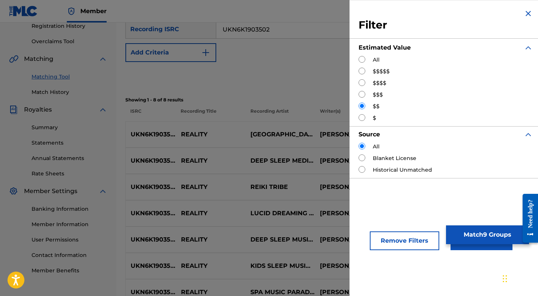 The width and height of the screenshot is (538, 296). I want to click on p: Recording Title, so click(211, 115).